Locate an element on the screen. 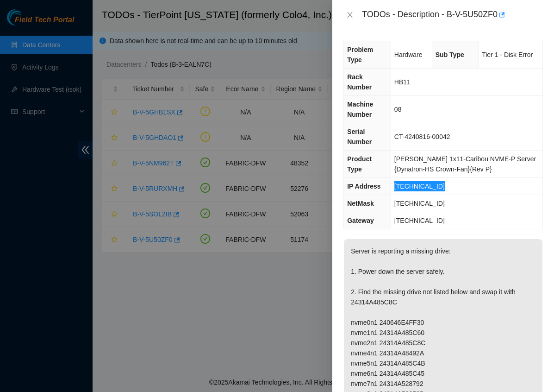 Image resolution: width=554 pixels, height=392 pixels. button: Close is located at coordinates (350, 15).